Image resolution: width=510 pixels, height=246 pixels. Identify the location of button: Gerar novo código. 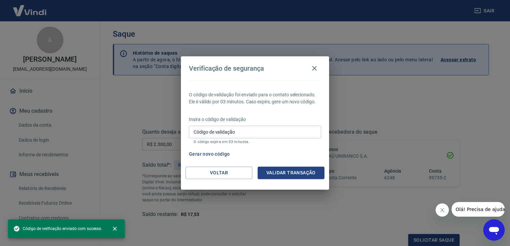
(209, 154).